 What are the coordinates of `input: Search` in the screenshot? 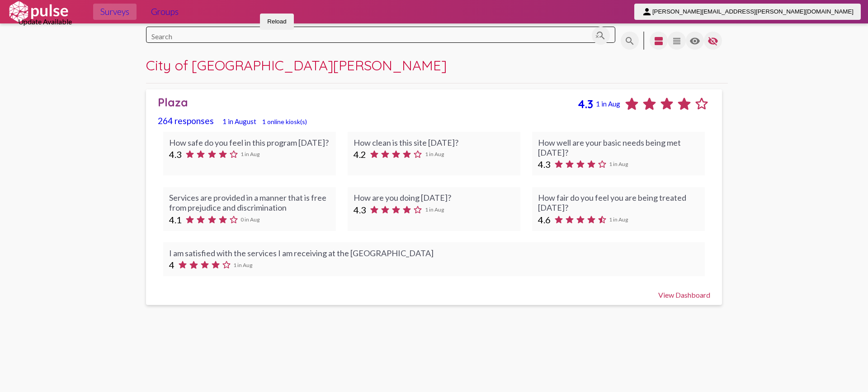 It's located at (372, 36).